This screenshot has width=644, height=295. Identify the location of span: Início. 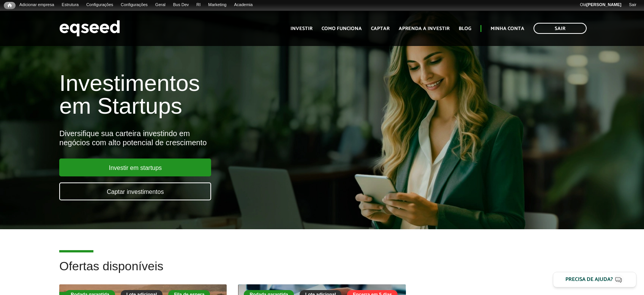
(9, 6).